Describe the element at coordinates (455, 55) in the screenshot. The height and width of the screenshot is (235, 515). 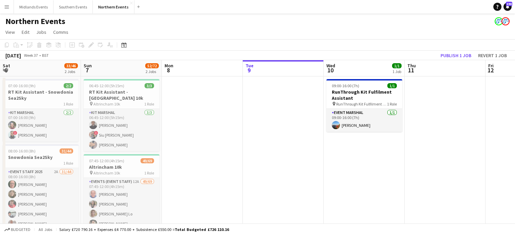
I see `button: Publish 1 job` at that location.